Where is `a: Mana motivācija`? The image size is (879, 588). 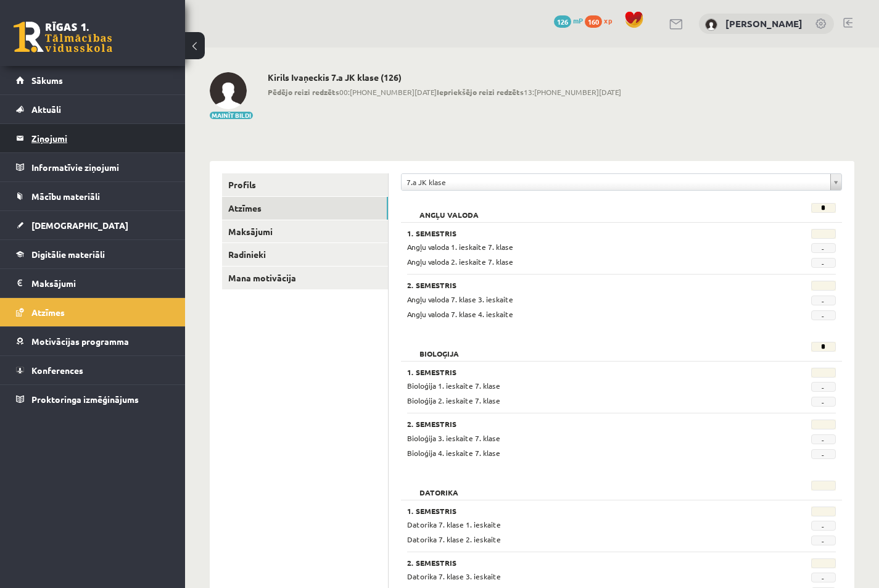
a: Mana motivācija is located at coordinates (305, 278).